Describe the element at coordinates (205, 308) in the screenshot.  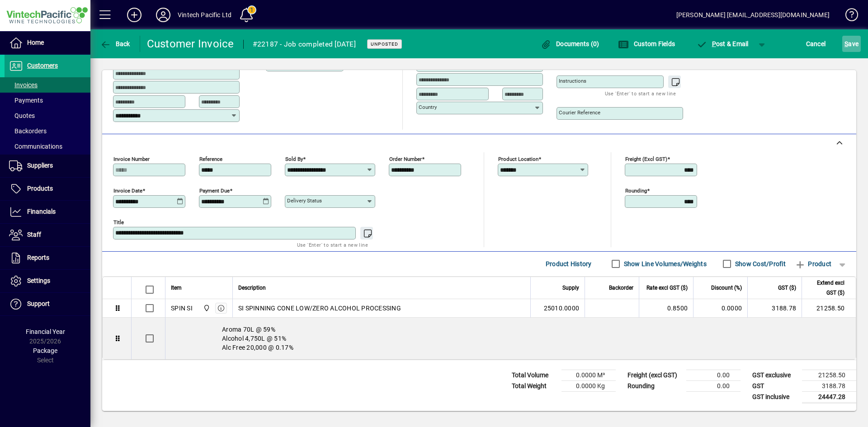
I see `span: Central` at that location.